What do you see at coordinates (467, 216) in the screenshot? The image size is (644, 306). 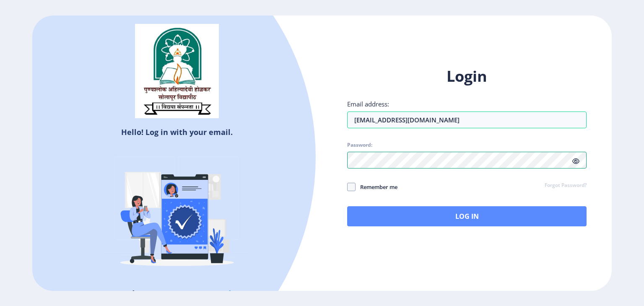 I see `button: Log In` at bounding box center [467, 216].